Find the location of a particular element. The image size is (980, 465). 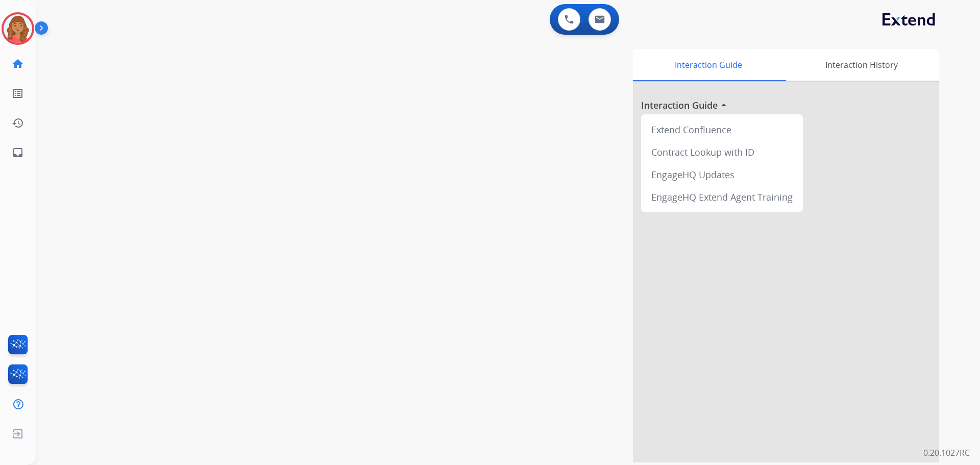

div: EngageHQ Updates is located at coordinates (722, 175).